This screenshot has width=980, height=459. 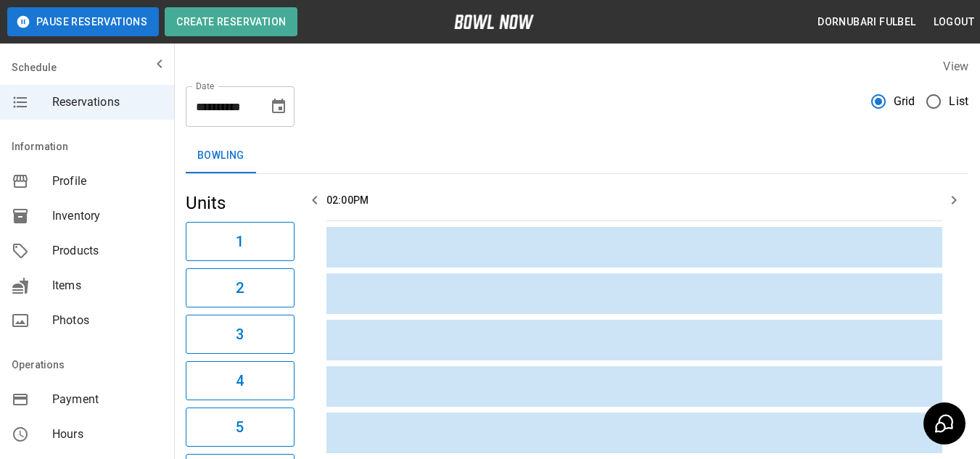 What do you see at coordinates (239, 381) in the screenshot?
I see `h6: 4` at bounding box center [239, 381].